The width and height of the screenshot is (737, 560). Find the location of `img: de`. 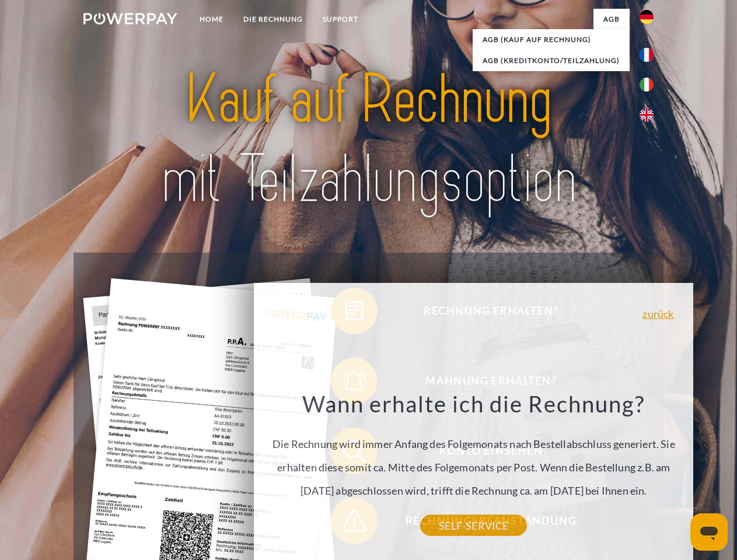

img: de is located at coordinates (647, 17).